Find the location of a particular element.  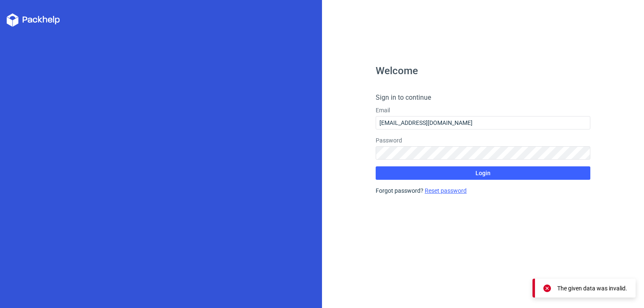

label: Email is located at coordinates (483, 110).